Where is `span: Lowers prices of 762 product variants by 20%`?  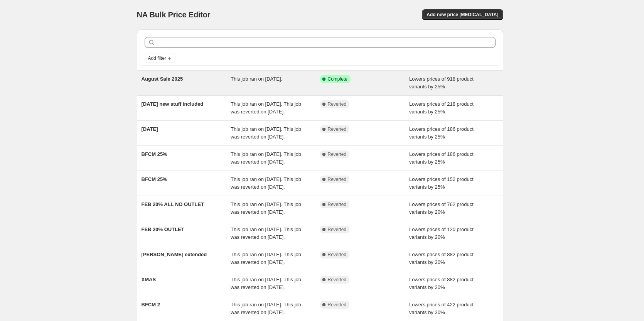
span: Lowers prices of 762 product variants by 20% is located at coordinates (441, 208).